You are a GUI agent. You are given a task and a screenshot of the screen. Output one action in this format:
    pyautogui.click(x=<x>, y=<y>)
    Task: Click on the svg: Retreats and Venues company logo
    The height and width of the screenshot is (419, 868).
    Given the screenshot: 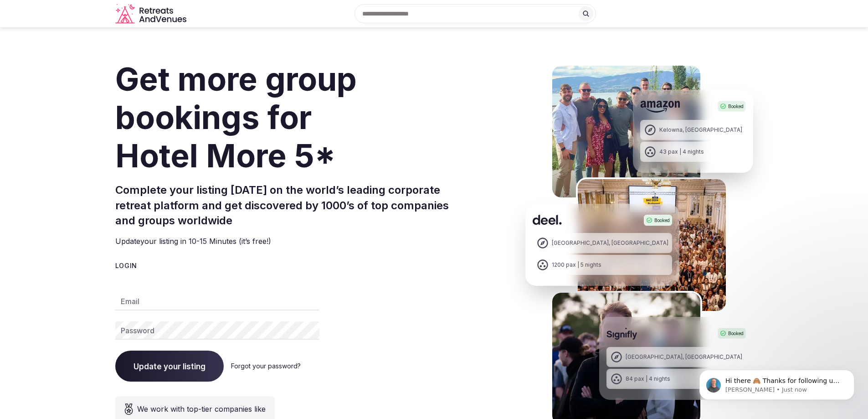 What is the action you would take?
    pyautogui.click(x=152, y=14)
    